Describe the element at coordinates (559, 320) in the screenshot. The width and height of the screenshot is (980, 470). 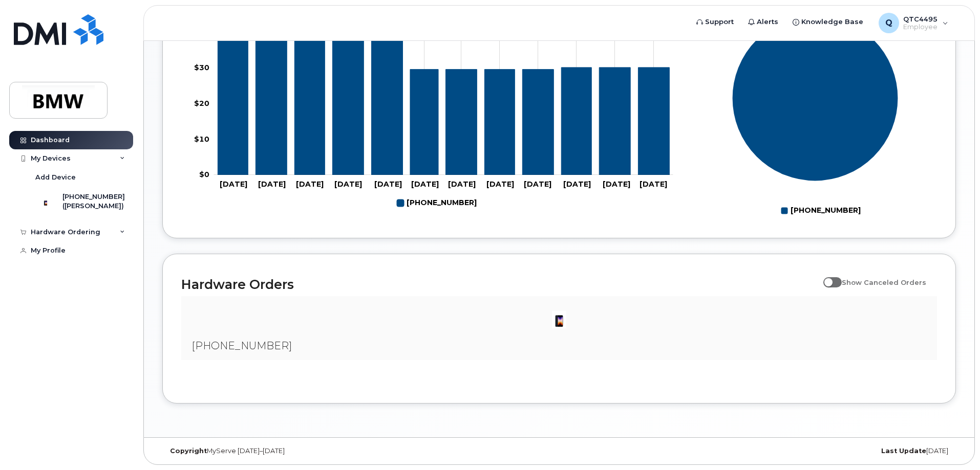
I see `img: image20231002-3703462-10zne2t.jpeg` at that location.